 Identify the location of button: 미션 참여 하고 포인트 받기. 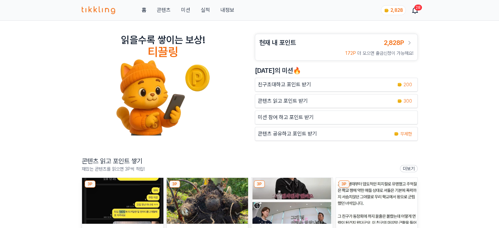
(336, 117).